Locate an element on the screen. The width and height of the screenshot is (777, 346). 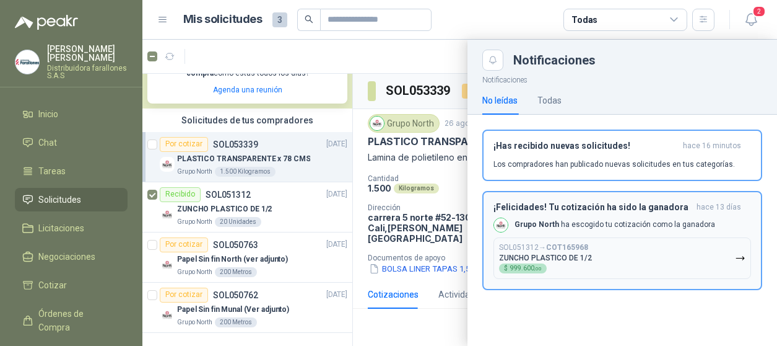
span: hace 13 días is located at coordinates (719, 207).